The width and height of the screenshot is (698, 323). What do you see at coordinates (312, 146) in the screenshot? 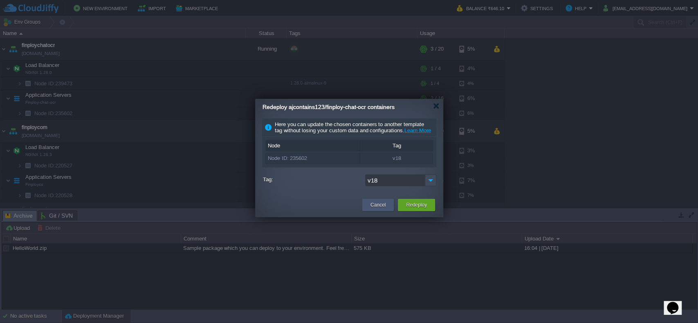
I see `div: Node` at bounding box center [312, 146].